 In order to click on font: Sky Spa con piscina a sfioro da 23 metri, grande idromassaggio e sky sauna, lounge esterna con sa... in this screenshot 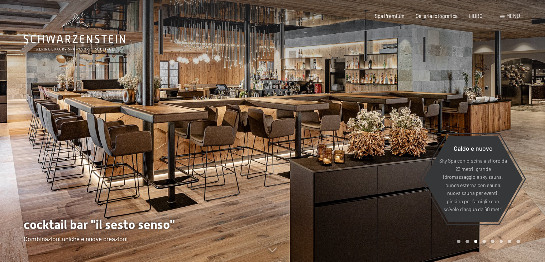, I will do `click(473, 185)`.